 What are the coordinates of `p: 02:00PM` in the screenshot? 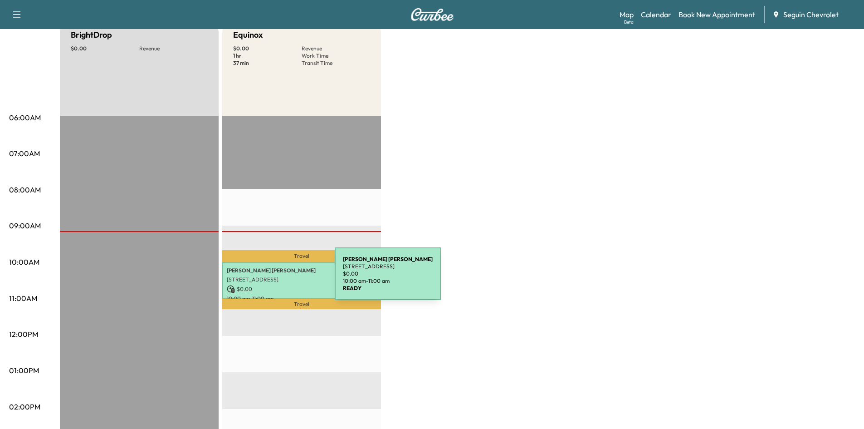 It's located at (24, 406).